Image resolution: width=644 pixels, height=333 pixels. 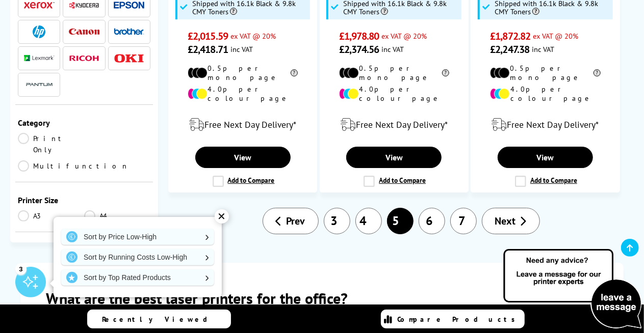 What do you see at coordinates (138, 278) in the screenshot?
I see `a: Sort by Top Rated Products` at bounding box center [138, 278].